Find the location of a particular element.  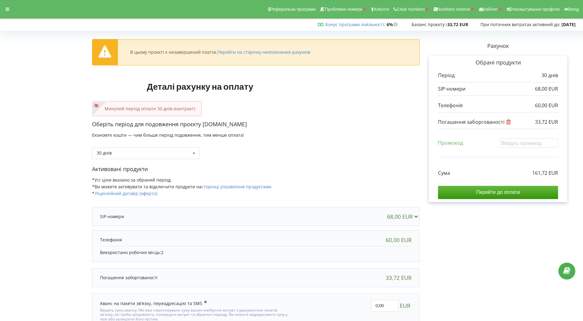

input: Введіть промокод is located at coordinates (528, 143).